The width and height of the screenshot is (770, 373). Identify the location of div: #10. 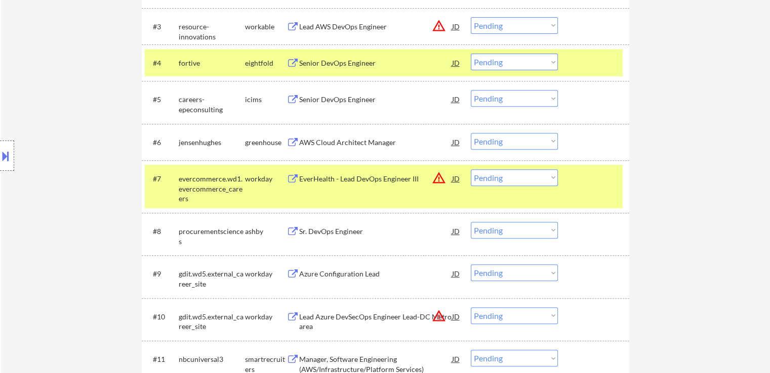
(161, 317).